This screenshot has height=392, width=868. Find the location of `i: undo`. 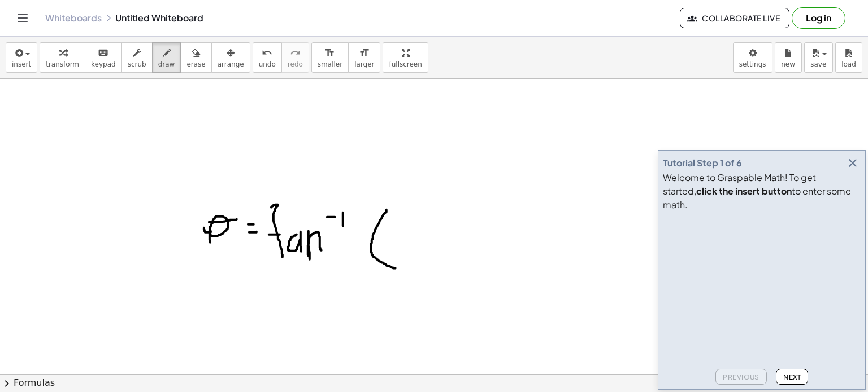

i: undo is located at coordinates (267, 53).